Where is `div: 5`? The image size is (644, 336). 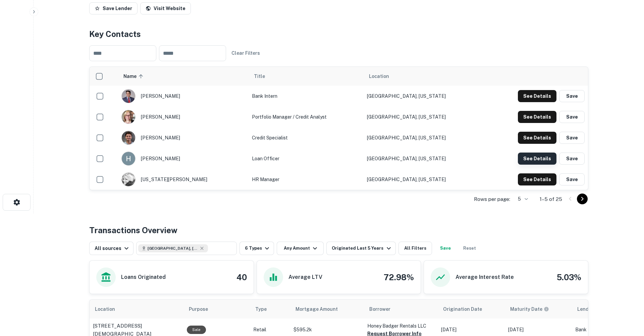
div: 5 is located at coordinates (521, 199).